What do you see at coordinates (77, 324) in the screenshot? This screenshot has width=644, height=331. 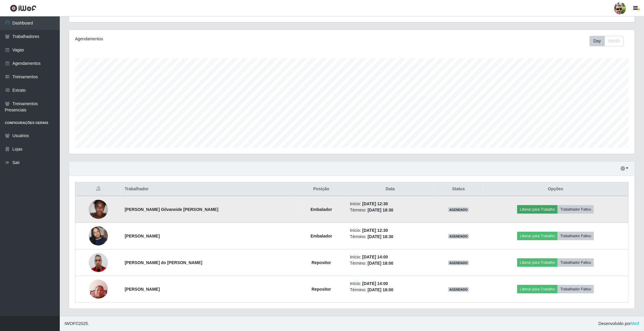 I see `span: © 2025 .` at bounding box center [77, 324].